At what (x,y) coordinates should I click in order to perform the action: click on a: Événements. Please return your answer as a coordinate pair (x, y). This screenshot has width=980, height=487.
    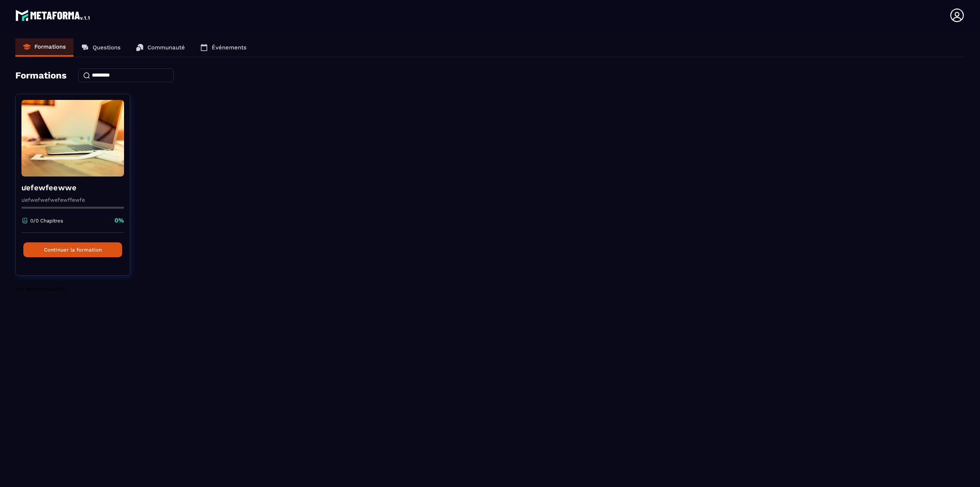
    Looking at the image, I should click on (223, 47).